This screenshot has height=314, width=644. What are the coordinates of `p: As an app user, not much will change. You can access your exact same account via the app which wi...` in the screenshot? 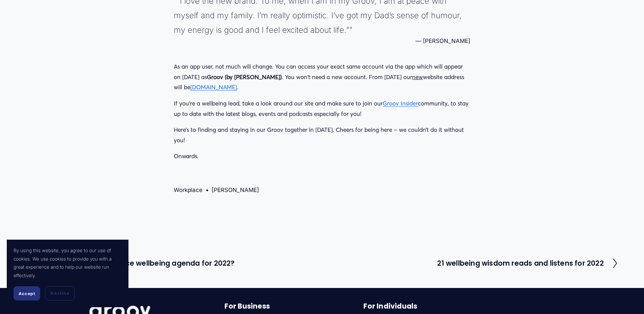 It's located at (322, 77).